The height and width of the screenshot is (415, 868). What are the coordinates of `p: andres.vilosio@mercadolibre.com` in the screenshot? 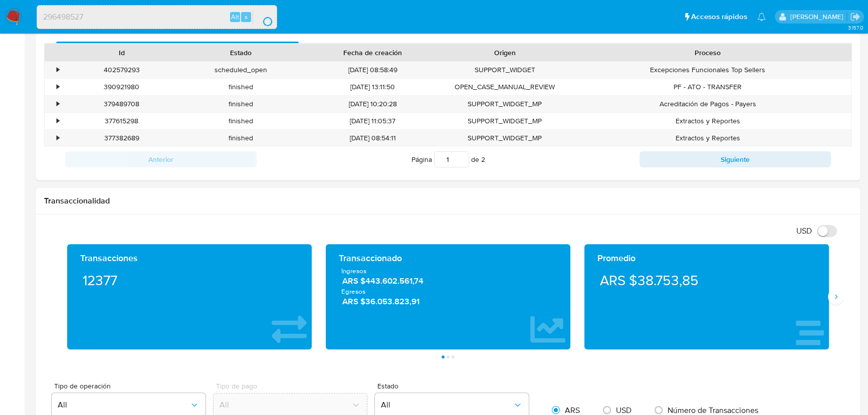 It's located at (818, 16).